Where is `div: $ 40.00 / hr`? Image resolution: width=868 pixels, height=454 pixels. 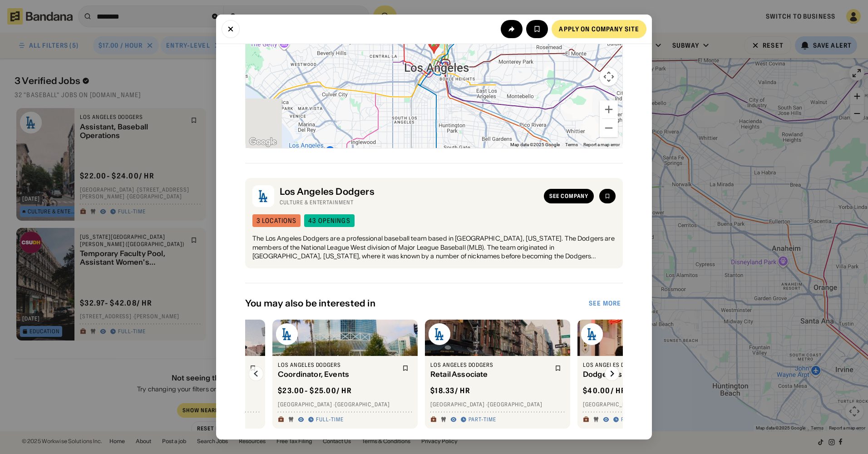 div: $ 40.00 / hr is located at coordinates (604, 390).